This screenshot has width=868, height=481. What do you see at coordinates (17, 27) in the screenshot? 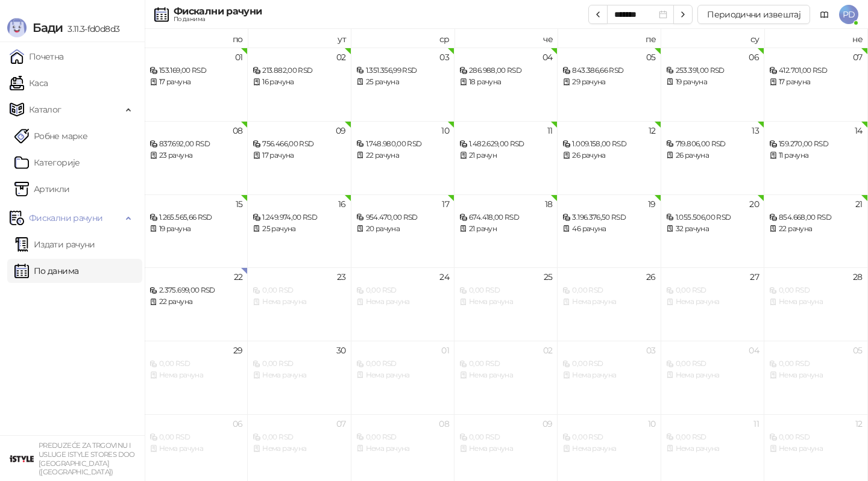
I see `img: Logo` at bounding box center [17, 27].